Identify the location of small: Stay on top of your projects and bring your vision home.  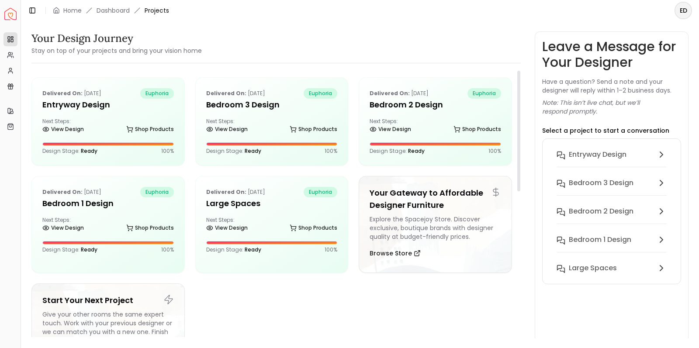
(117, 51).